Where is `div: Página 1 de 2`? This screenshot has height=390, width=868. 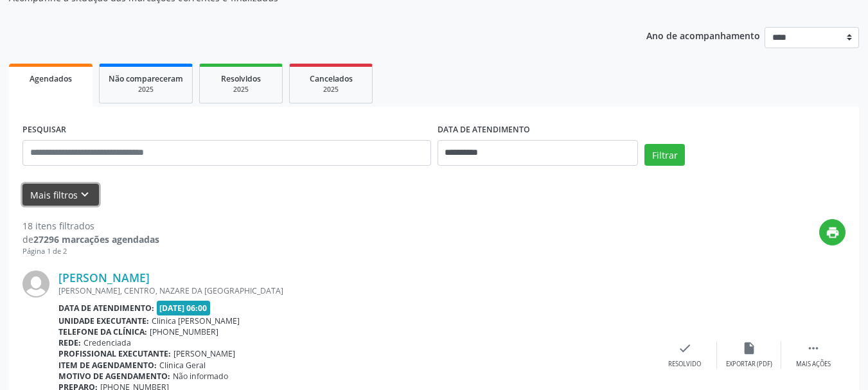 div: Página 1 de 2 is located at coordinates (90, 251).